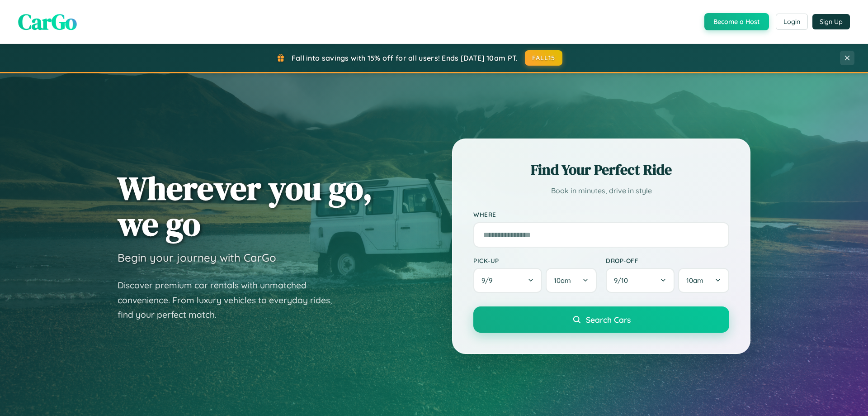  What do you see at coordinates (791, 22) in the screenshot?
I see `button: Login` at bounding box center [791, 22].